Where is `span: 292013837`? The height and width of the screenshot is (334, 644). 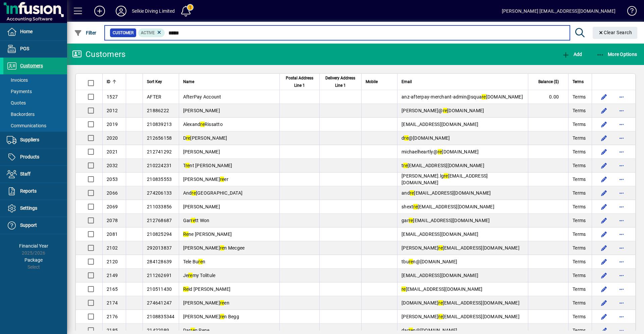 span: 292013837 is located at coordinates (159, 248).